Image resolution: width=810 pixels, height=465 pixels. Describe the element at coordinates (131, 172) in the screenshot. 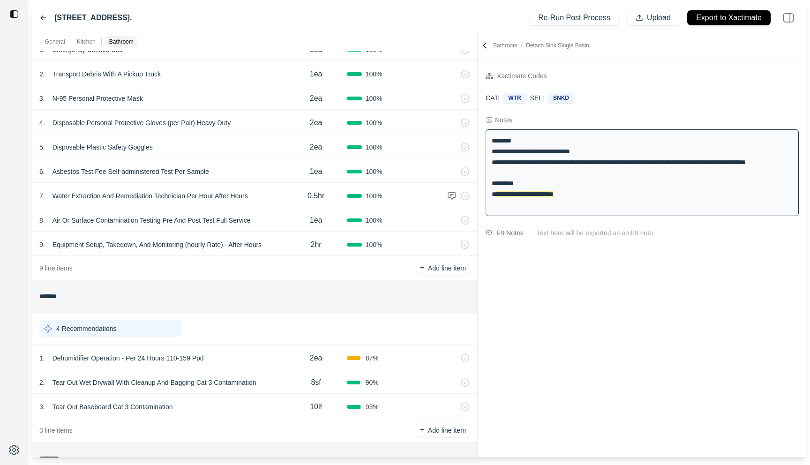

I see `p: Asbestos Test Fee Self-administered Test Per Sample` at that location.